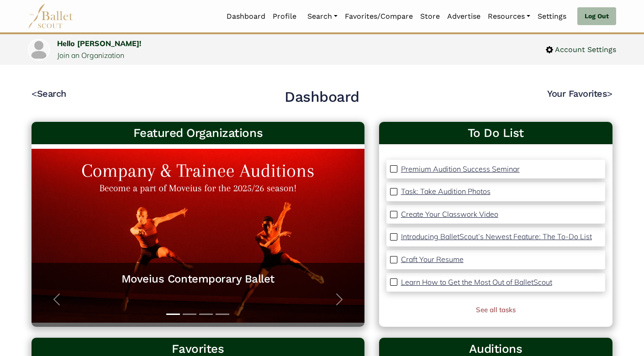  What do you see at coordinates (198, 134) in the screenshot?
I see `h3: Featured Organizations` at bounding box center [198, 134].